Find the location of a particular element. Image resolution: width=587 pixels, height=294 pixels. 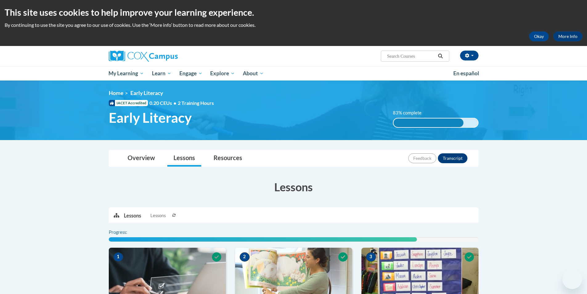

span: 2 is located at coordinates (245, 257).